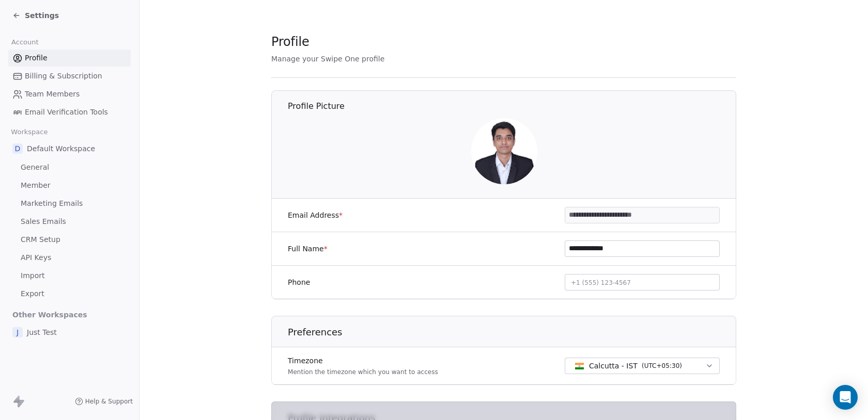 This screenshot has height=420, width=868. Describe the element at coordinates (69, 222) in the screenshot. I see `a: Sales Emails` at that location.